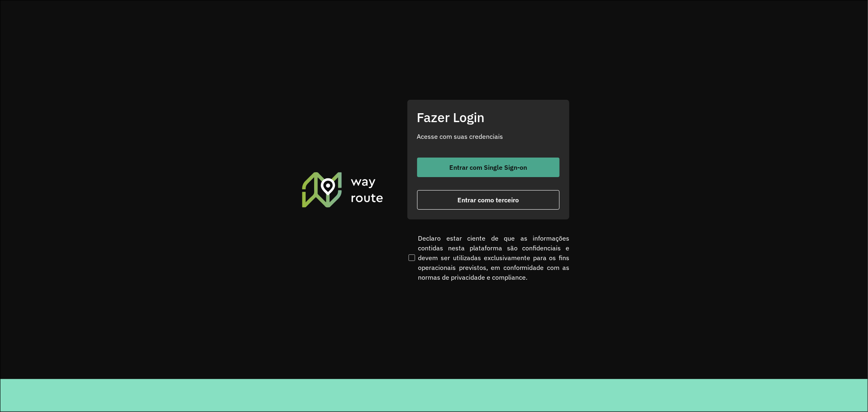  I want to click on span: Entrar com Single Sign-on, so click(488, 167).